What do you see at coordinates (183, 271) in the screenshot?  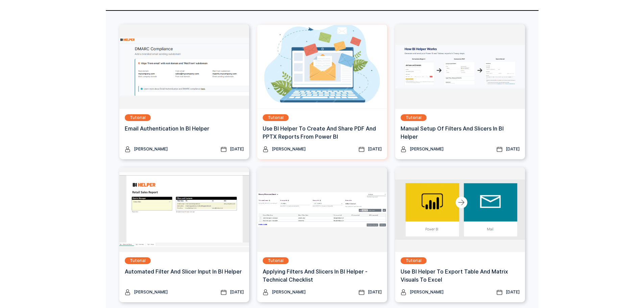 I see `h3: Automated Filter and Slicer Input in BI Helper` at bounding box center [183, 271].